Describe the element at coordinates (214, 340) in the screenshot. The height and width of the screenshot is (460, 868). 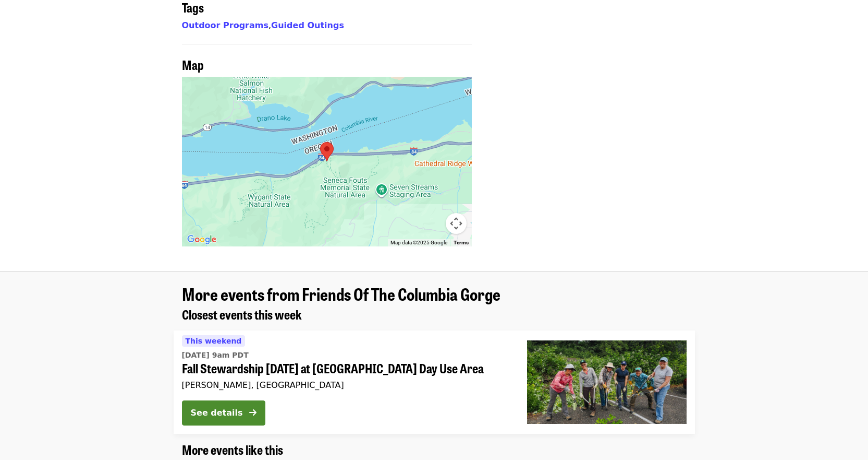
I see `span: This weekend` at that location.